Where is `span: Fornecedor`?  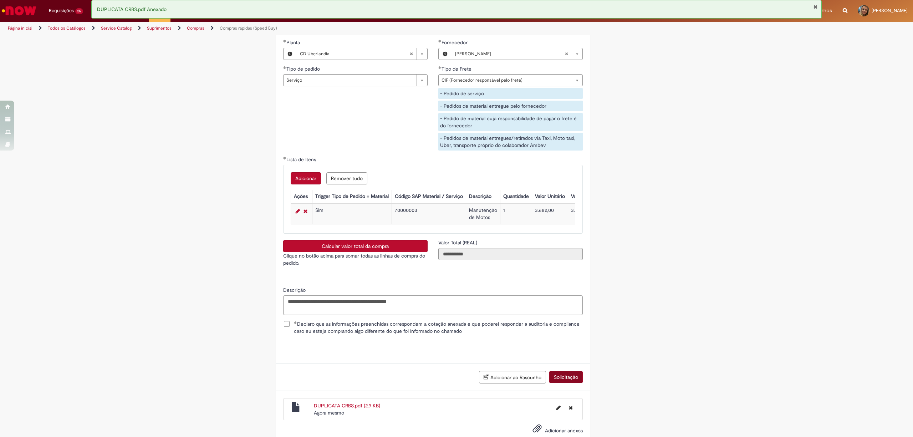
span: Fornecedor is located at coordinates (455, 42).